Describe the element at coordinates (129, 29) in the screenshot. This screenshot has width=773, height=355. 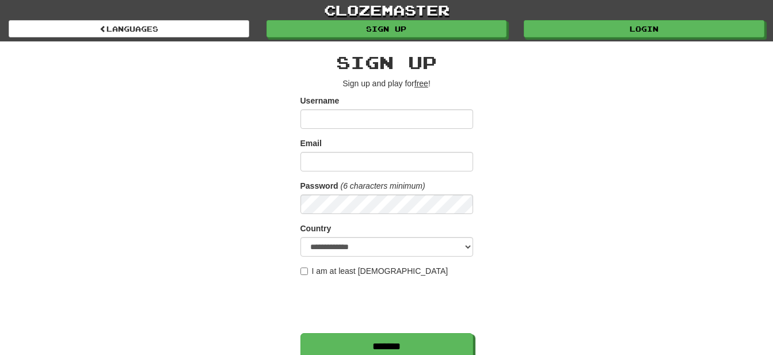
I see `a: Languages` at that location.